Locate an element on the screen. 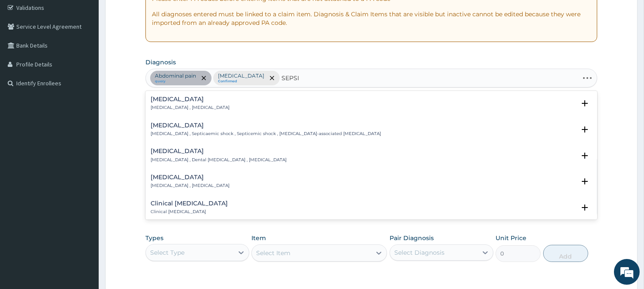 The height and width of the screenshot is (289, 644). label: Pair Diagnosis is located at coordinates (411, 238).